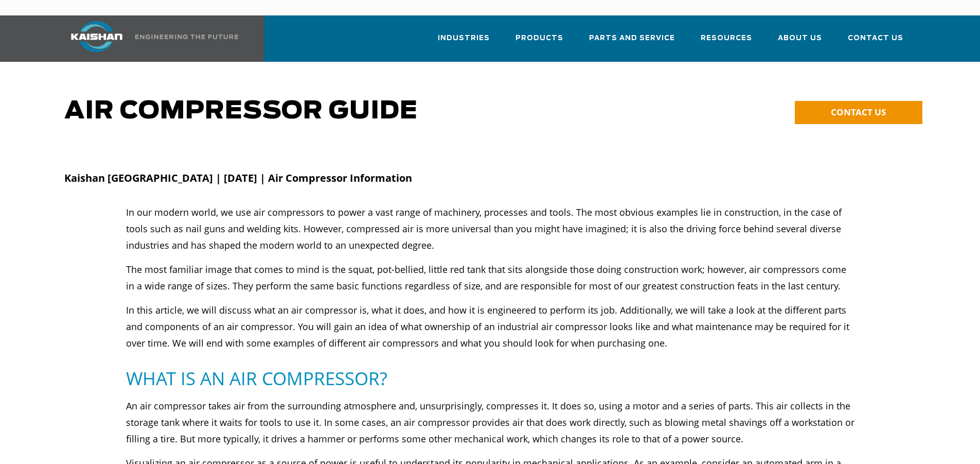  Describe the element at coordinates (858, 112) in the screenshot. I see `span: CONTACT US` at that location.